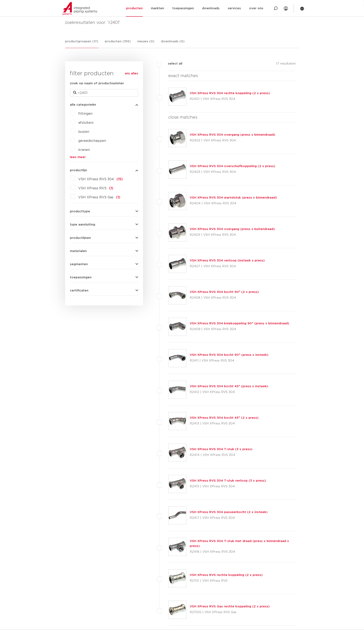 The image size is (364, 630). I want to click on span: materialen, so click(78, 251).